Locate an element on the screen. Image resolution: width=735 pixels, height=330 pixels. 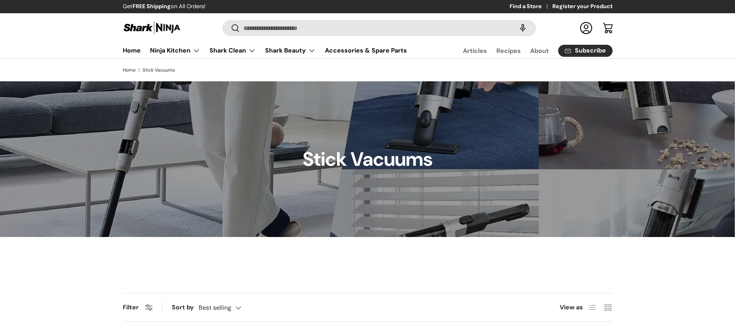
summary: Shark Beauty is located at coordinates (291, 51).